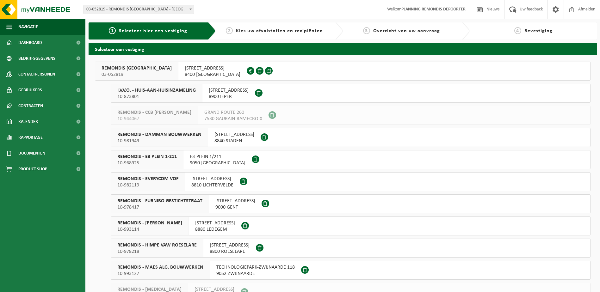  Describe the element at coordinates (148, 179) in the screenshot. I see `span: REMONDIS - EVERYCOM VOF` at that location.